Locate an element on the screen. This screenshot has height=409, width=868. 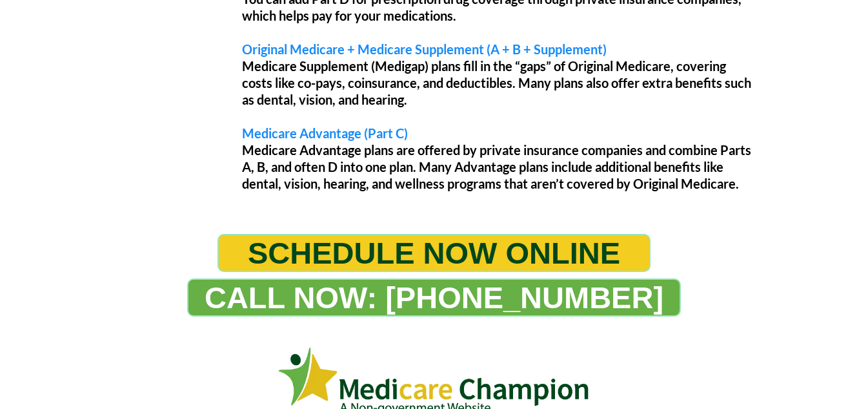
a: SCHEDULE NOW ONLINE is located at coordinates (434, 252).